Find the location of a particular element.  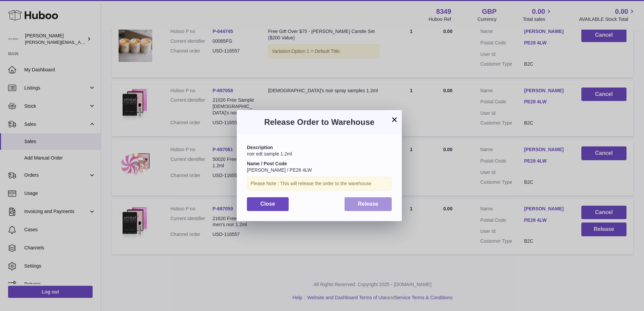

strong: Name / Post Code is located at coordinates (267, 164).